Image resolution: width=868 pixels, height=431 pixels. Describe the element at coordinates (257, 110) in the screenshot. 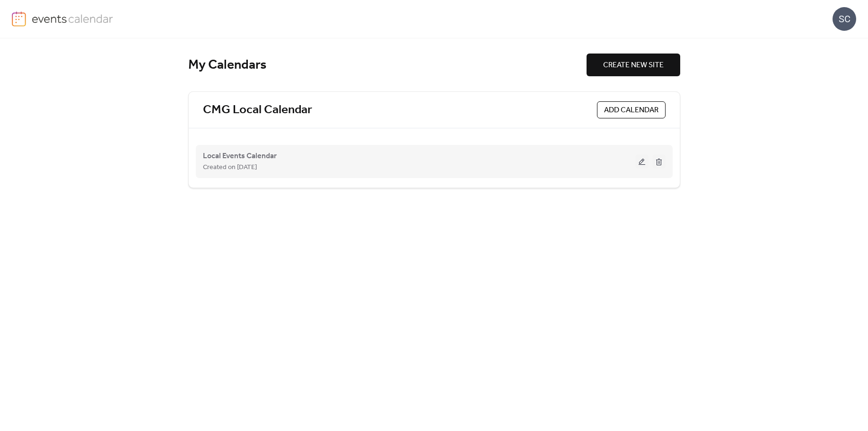

I see `a: CMG Local Calendar` at that location.